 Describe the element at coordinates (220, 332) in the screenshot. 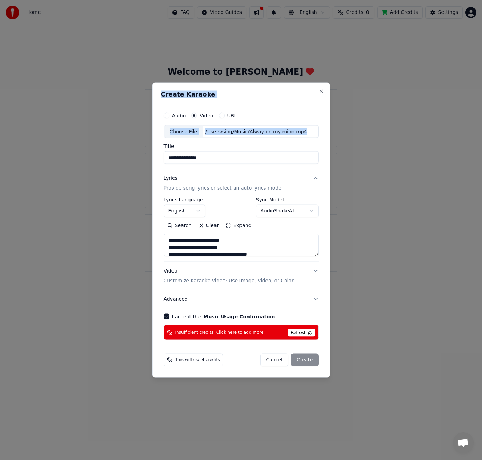

I see `span: Insufficient credits. Click here to add more.` at that location.